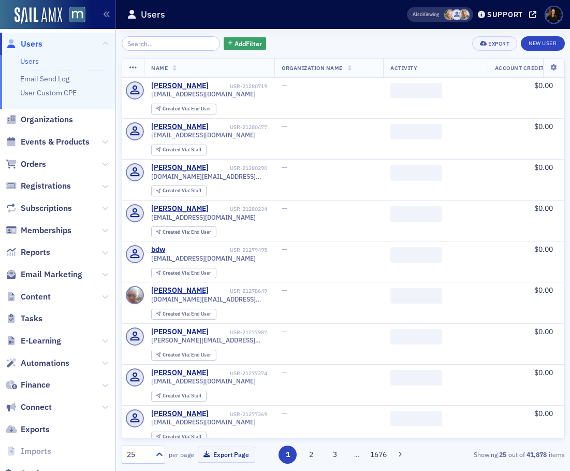 This screenshot has width=570, height=471. Describe the element at coordinates (239, 127) in the screenshot. I see `div: USR-21280477` at that location.